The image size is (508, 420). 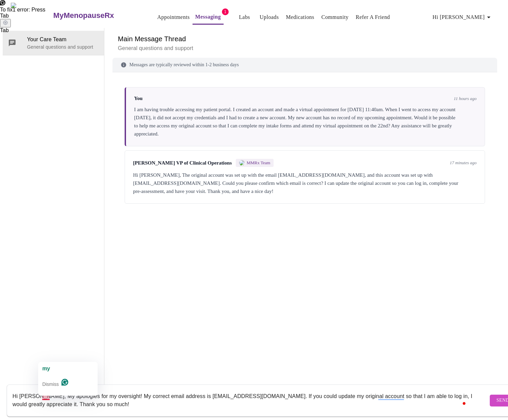 What do you see at coordinates (305, 122) in the screenshot?
I see `div: I am having trouble accessing my patient portal. I created an account and made a virtual appointm...` at bounding box center [305, 122].